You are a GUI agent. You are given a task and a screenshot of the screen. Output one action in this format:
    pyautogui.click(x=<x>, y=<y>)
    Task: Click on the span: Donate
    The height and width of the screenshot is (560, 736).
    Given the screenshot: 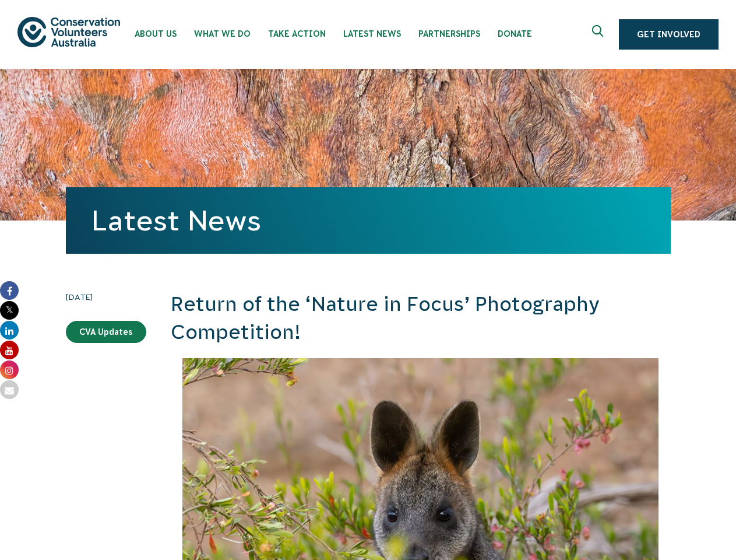 What is the action you would take?
    pyautogui.click(x=515, y=34)
    